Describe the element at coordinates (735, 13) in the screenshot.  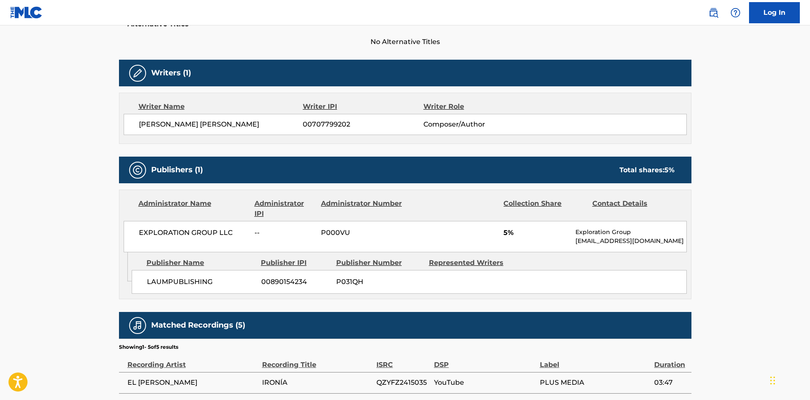
I see `div: Help` at that location.